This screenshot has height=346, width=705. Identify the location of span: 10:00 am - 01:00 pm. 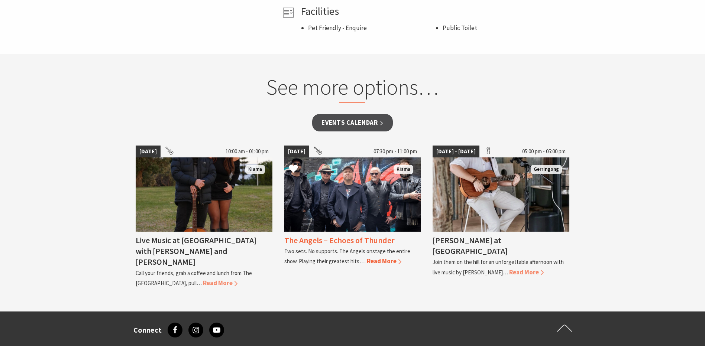
(247, 152).